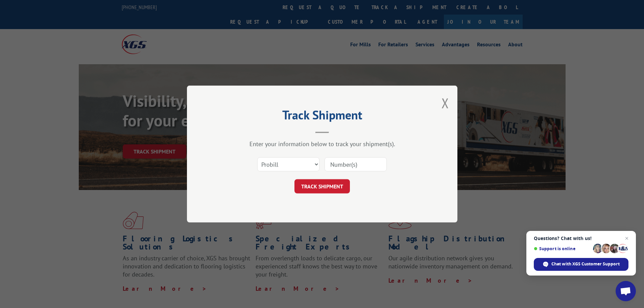  What do you see at coordinates (322, 144) in the screenshot?
I see `div: Enter your information below to track your shipment(s).` at bounding box center [322, 144].